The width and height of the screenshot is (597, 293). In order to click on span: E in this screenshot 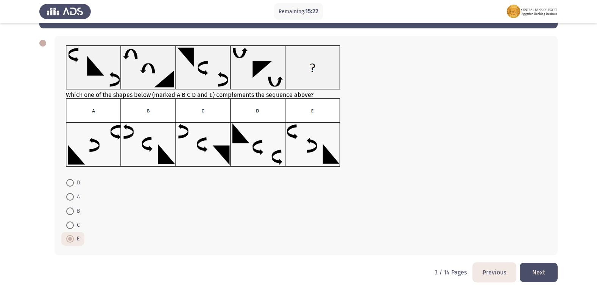, I will do `click(76, 239)`.